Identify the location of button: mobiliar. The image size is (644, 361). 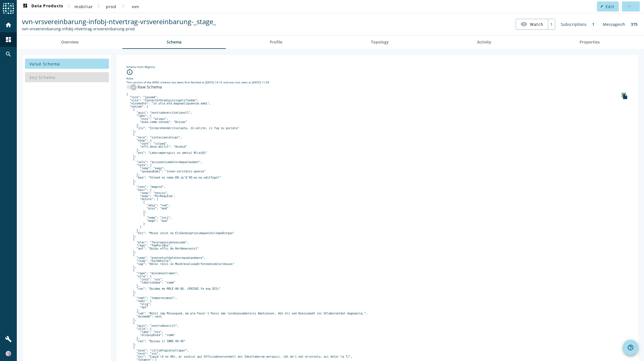
(84, 6).